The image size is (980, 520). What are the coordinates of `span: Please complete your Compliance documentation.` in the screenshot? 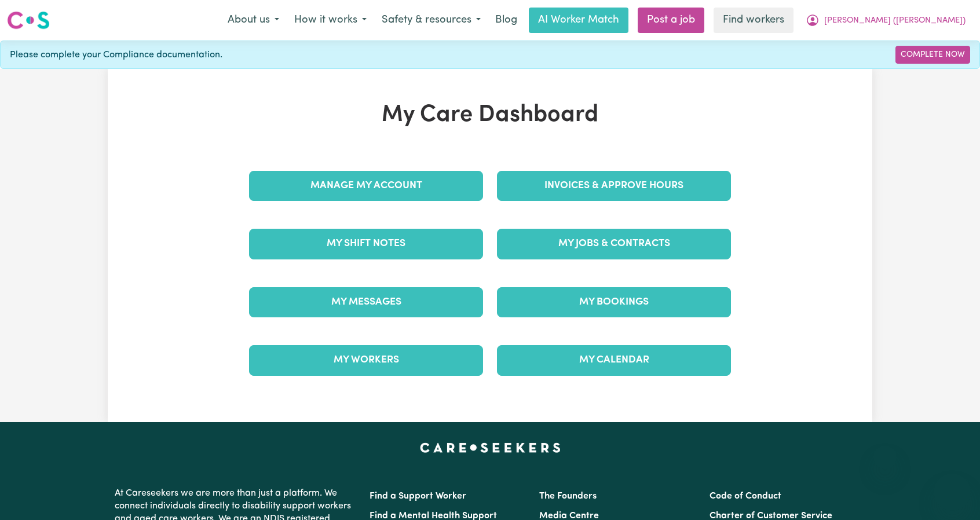 It's located at (116, 55).